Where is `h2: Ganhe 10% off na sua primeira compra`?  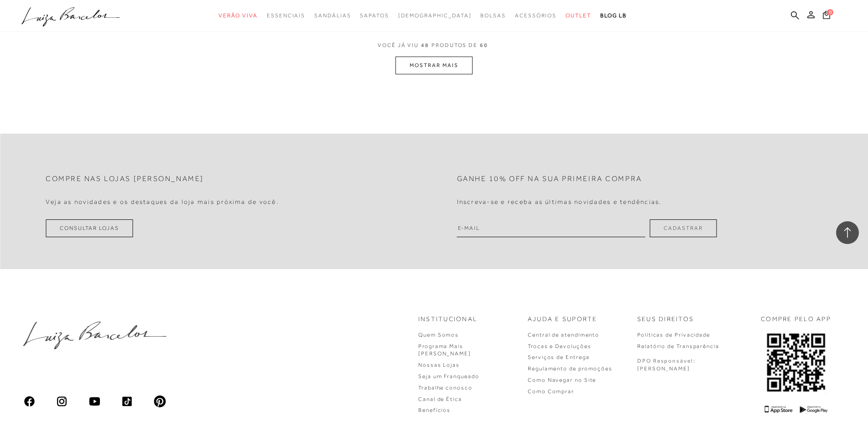
h2: Ganhe 10% off na sua primeira compra is located at coordinates (550, 179).